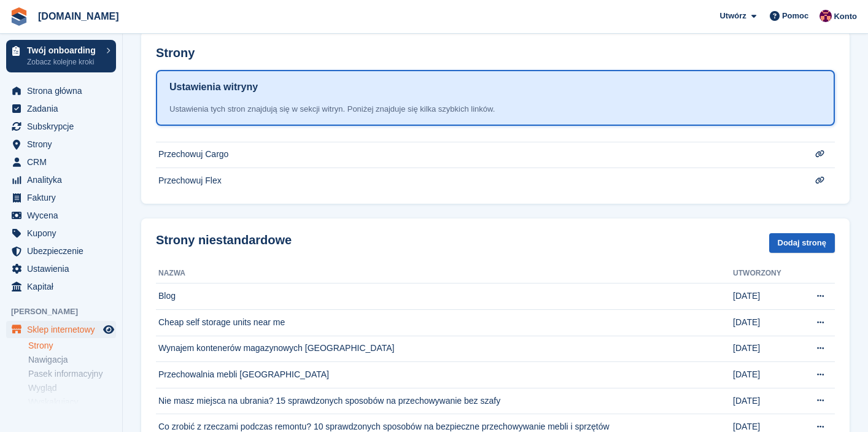  I want to click on h2: Strony niestandardowe, so click(224, 240).